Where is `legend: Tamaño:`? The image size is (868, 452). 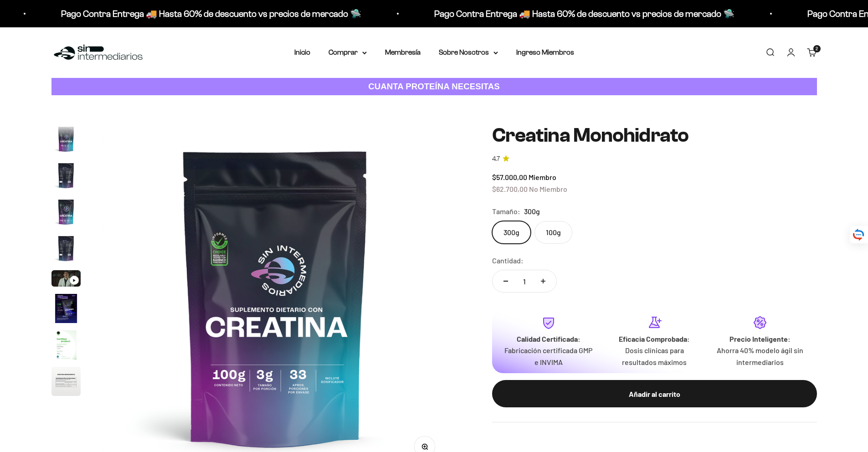
legend: Tamaño: is located at coordinates (506, 211).